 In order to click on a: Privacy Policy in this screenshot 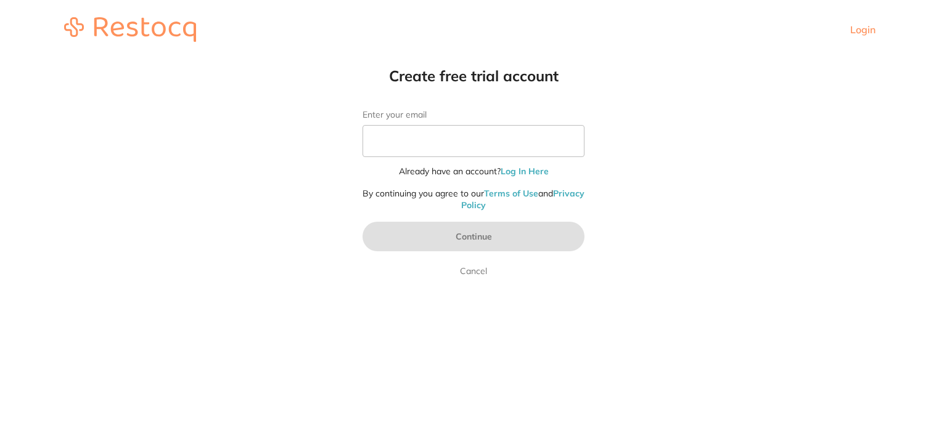, I will do `click(523, 200)`.